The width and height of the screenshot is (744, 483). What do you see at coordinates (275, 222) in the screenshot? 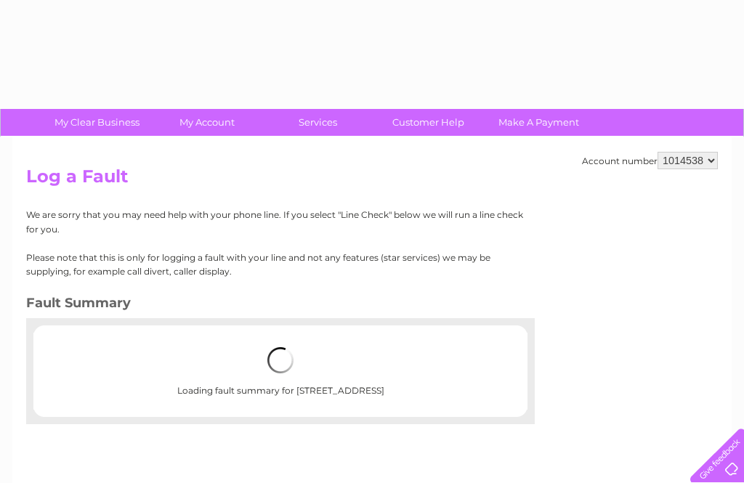
I see `p: We are sorry that you may need help with your phone line. If you select "Line Check" below we wil...` at bounding box center [275, 222].